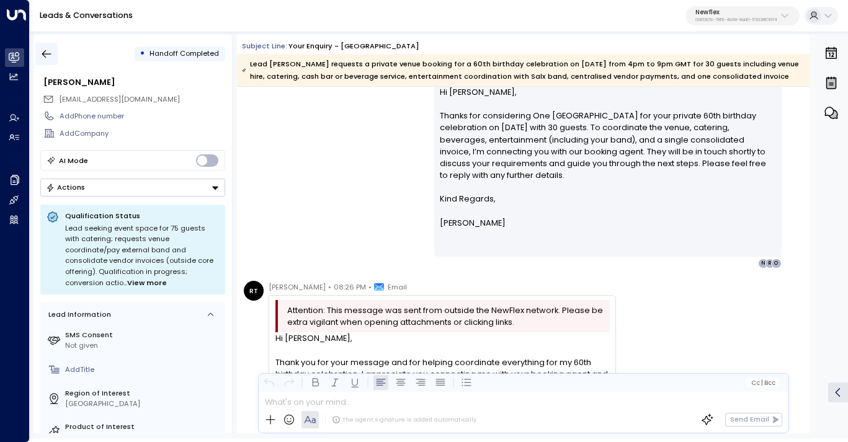 This screenshot has height=442, width=848. I want to click on span: Subject Line:, so click(264, 46).